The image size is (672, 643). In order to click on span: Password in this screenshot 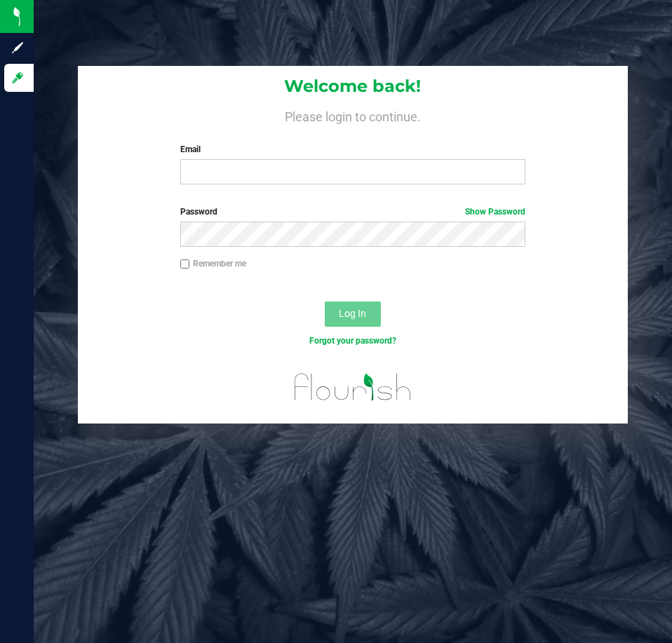, I will do `click(199, 212)`.